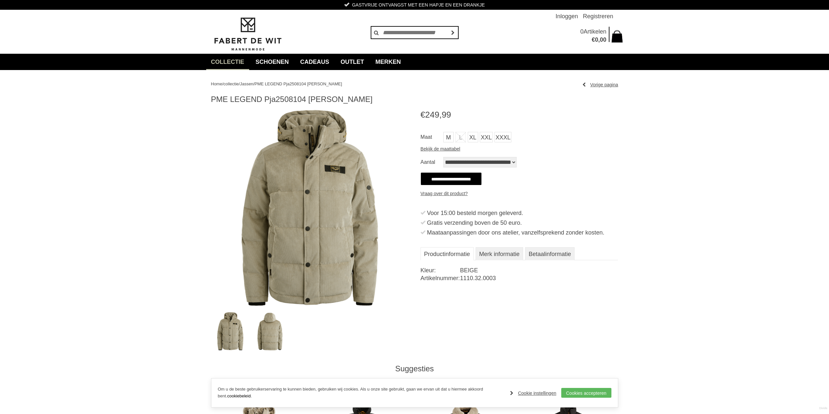  Describe the element at coordinates (600, 85) in the screenshot. I see `a: Vorige pagina` at that location.